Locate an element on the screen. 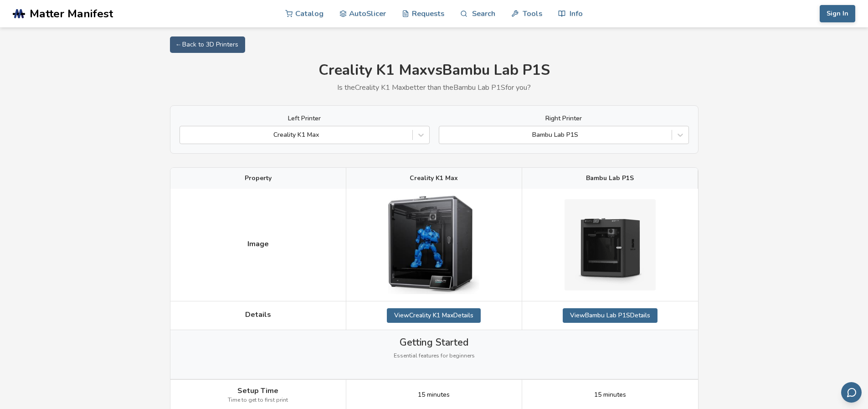  span: Creality K1 Max is located at coordinates (434, 178).